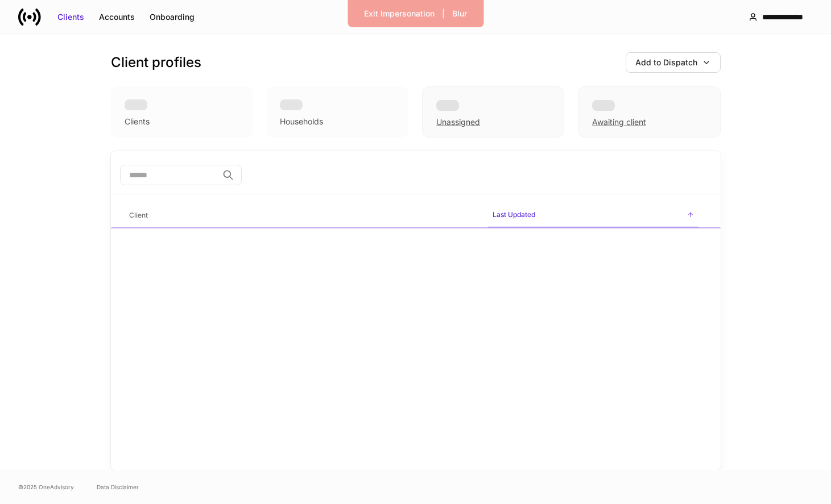 The width and height of the screenshot is (831, 504). Describe the element at coordinates (46, 487) in the screenshot. I see `span: © 2025 OneAdvisory` at that location.